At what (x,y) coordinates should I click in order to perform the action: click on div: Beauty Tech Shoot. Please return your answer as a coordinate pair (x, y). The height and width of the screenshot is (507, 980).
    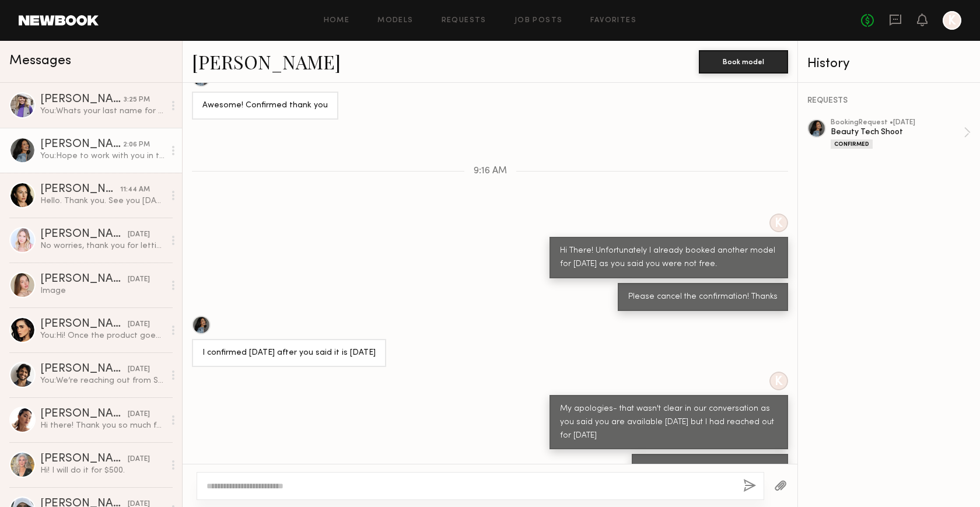
    Looking at the image, I should click on (898, 132).